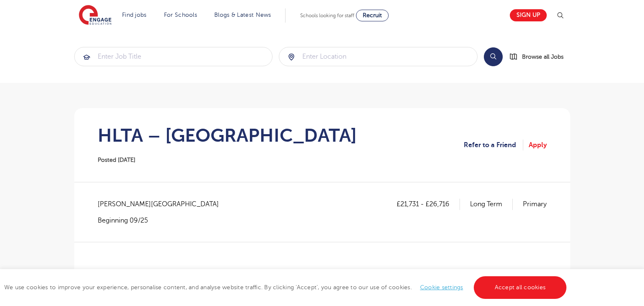  What do you see at coordinates (538, 145) in the screenshot?
I see `a: Apply` at bounding box center [538, 145].